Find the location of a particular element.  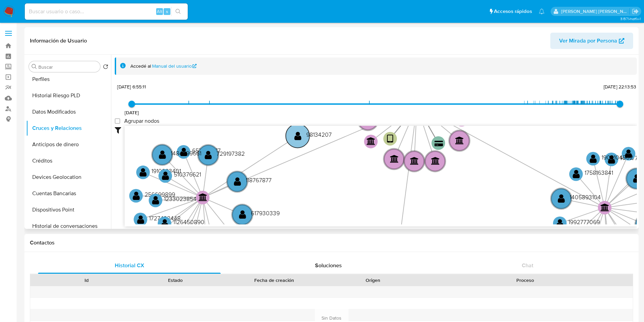

div: Proceso is located at coordinates (525, 280).